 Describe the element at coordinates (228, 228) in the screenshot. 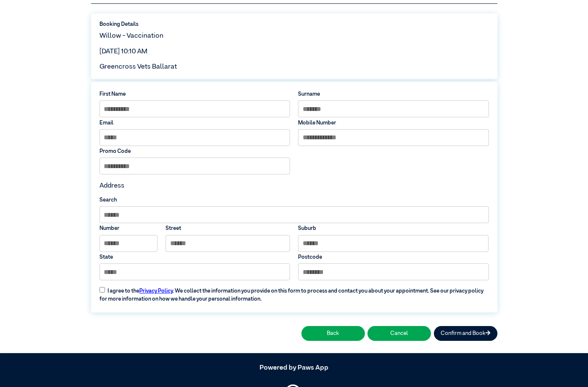

I see `label: Street` at that location.